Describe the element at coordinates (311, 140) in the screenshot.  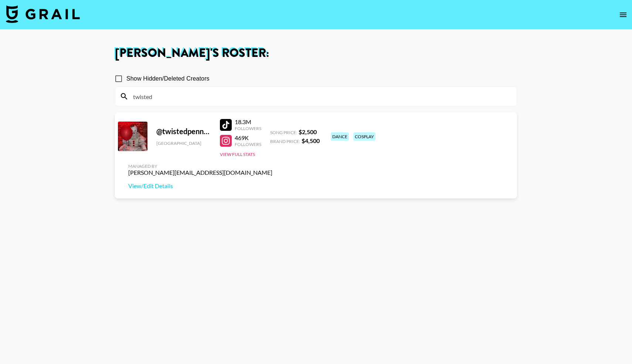
I see `strong: $ 4,500` at that location.